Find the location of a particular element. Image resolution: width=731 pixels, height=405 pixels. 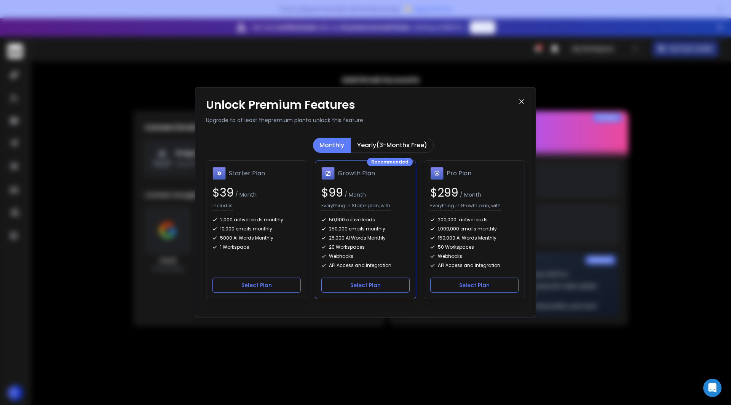

p: Includes is located at coordinates (222, 207).